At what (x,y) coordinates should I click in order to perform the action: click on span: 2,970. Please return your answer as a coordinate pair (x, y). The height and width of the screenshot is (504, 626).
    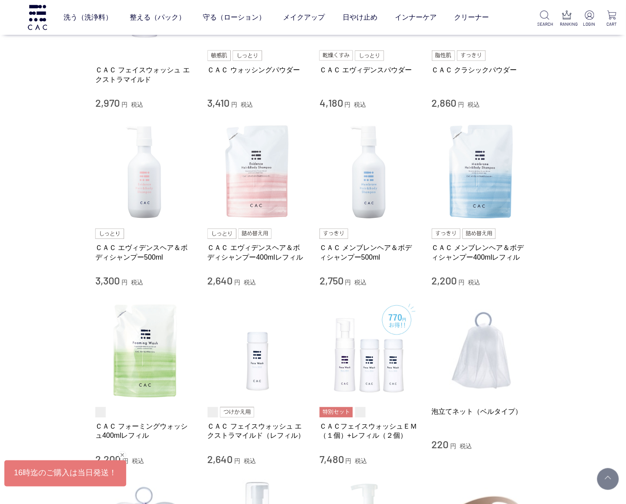
    Looking at the image, I should click on (108, 102).